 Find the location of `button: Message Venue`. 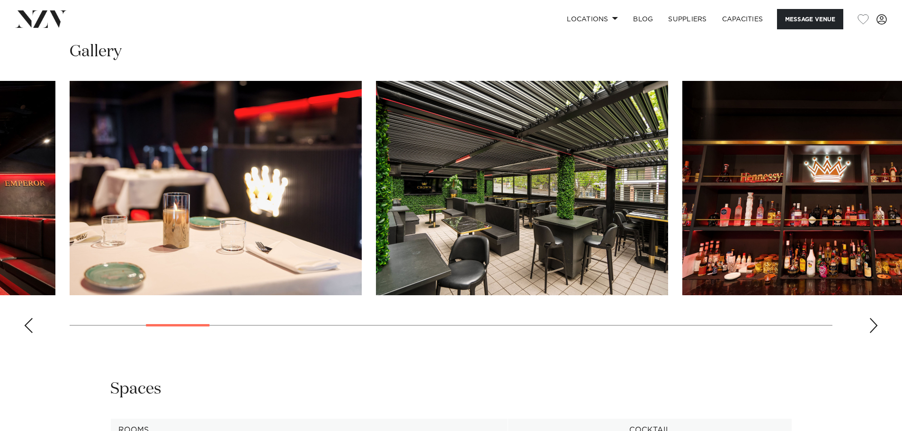

button: Message Venue is located at coordinates (810, 19).